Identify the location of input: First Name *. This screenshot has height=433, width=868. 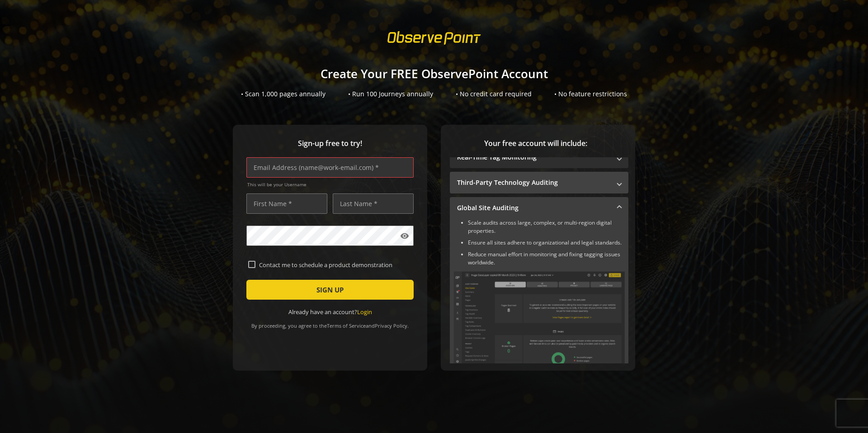
(287, 203).